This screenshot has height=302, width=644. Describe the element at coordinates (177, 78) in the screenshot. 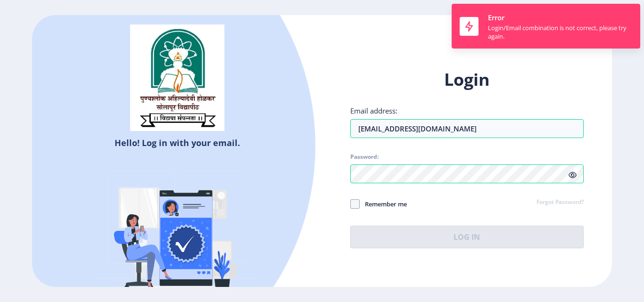

I see `img: sulogo.png` at that location.